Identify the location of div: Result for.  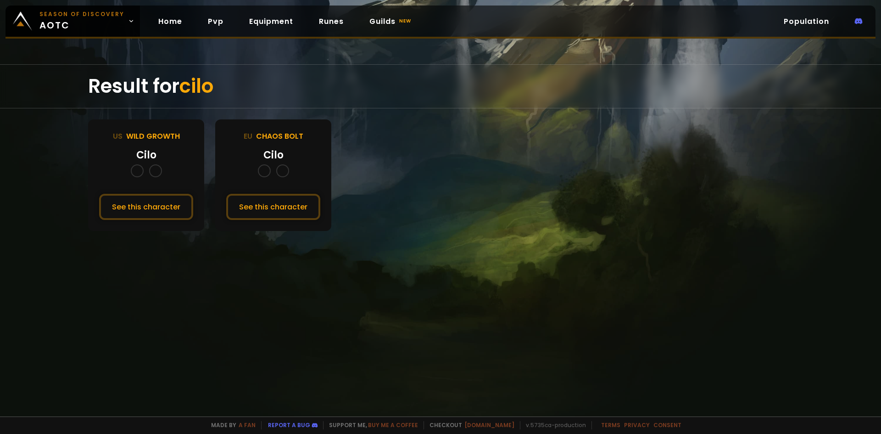
(441, 86).